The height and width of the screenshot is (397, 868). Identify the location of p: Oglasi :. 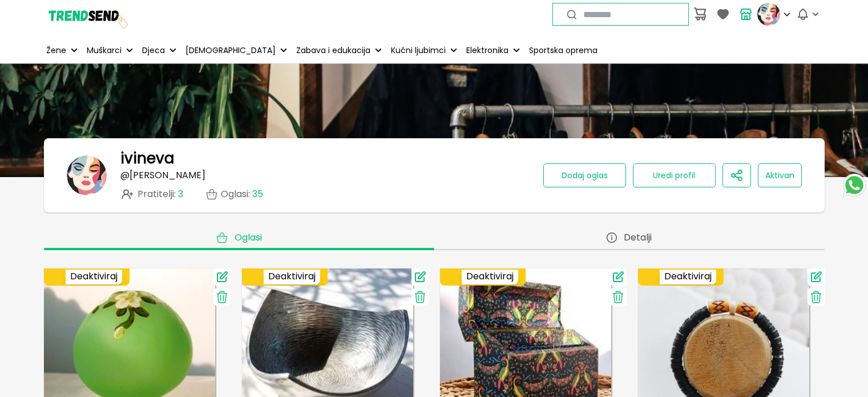
(242, 194).